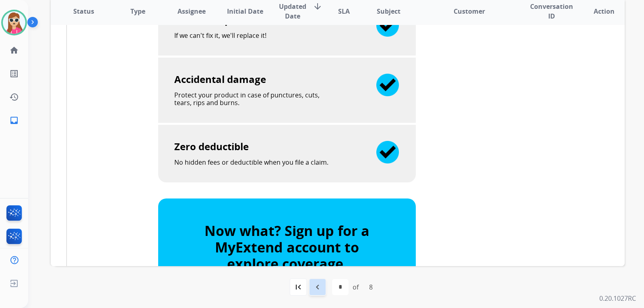 The image size is (644, 308). What do you see at coordinates (287, 263) in the screenshot?
I see `strong: Now what? Sign up for a MyExtend account to explore coverage, benefits, and track your claim... a...` at bounding box center [287, 263].